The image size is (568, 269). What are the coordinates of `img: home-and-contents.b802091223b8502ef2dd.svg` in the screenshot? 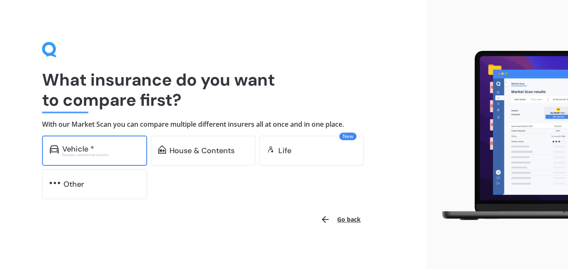 It's located at (162, 150).